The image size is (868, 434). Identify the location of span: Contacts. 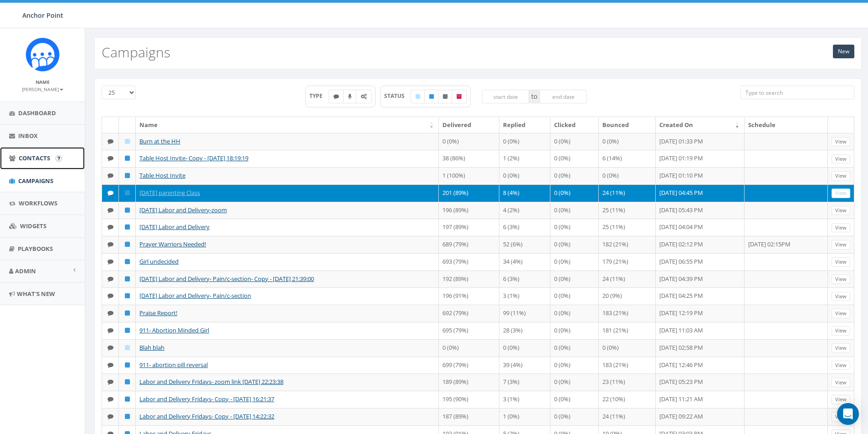
(34, 158).